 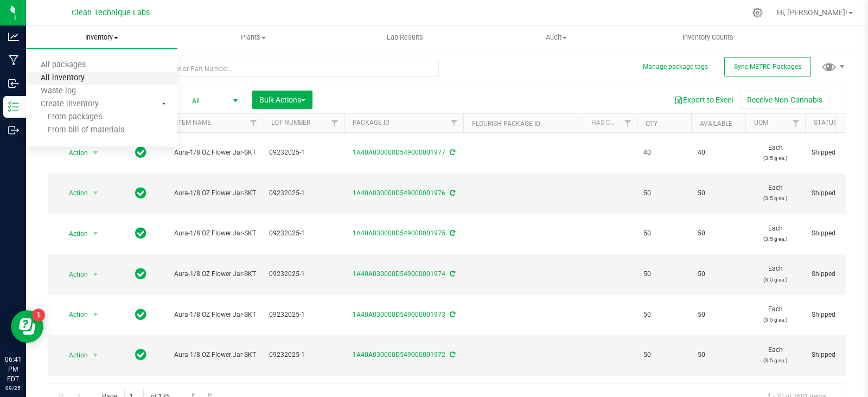 What do you see at coordinates (13, 388) in the screenshot?
I see `p: 09/25` at bounding box center [13, 388].